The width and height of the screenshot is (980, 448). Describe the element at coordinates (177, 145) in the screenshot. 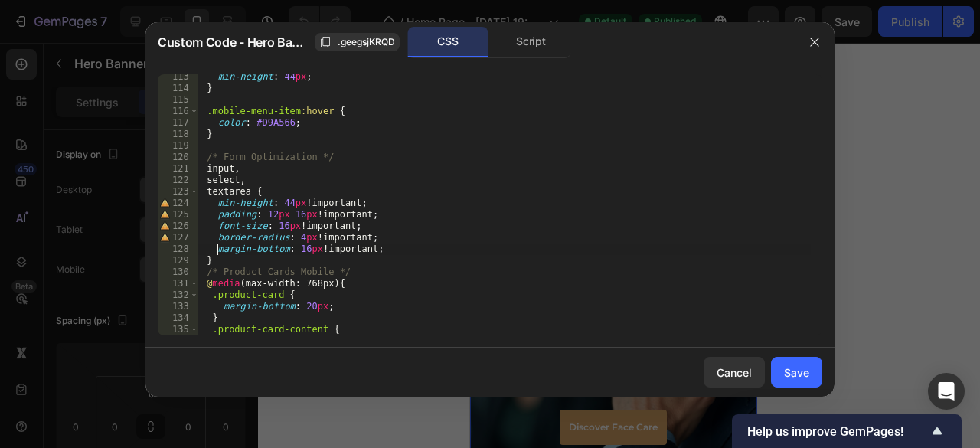

I see `div: 119` at that location.